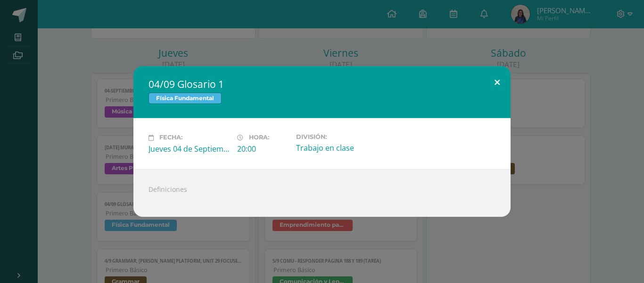  What do you see at coordinates (171, 138) in the screenshot?
I see `span: Fecha:` at bounding box center [171, 138].